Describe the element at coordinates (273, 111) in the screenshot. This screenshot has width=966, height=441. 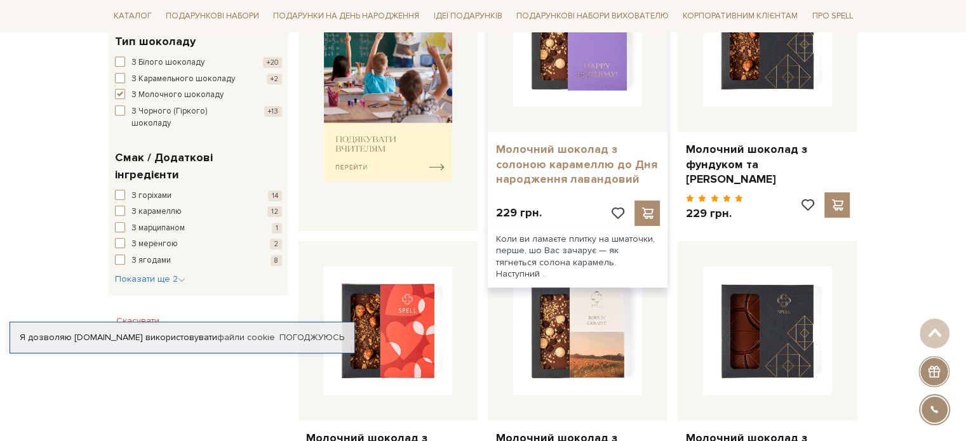
I see `span: +13` at that location.